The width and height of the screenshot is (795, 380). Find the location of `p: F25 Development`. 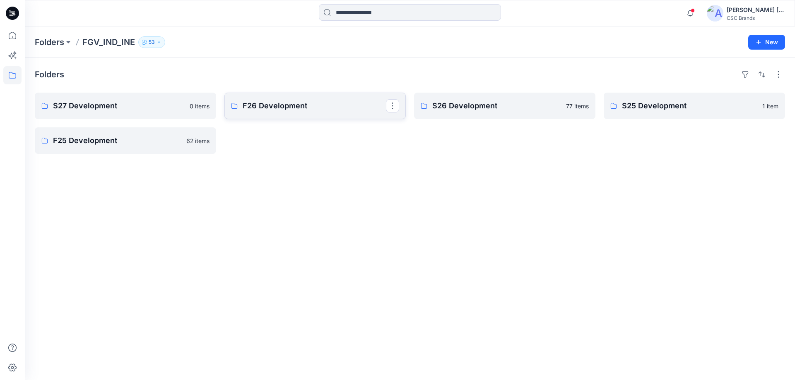

p: F25 Development is located at coordinates (117, 141).